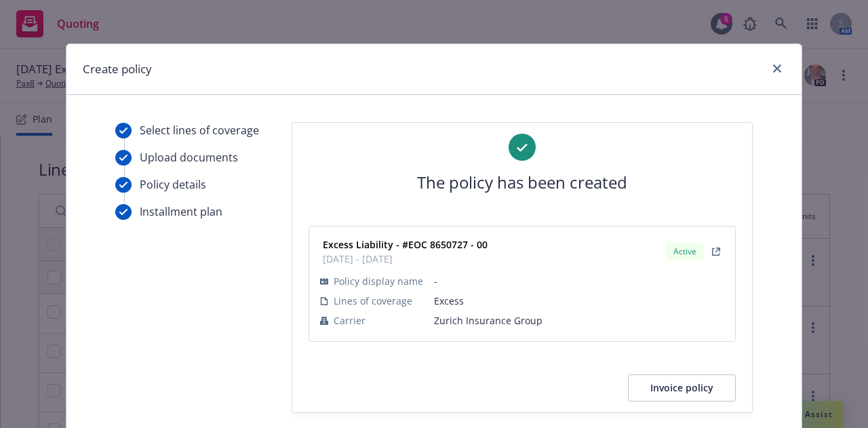 This screenshot has width=868, height=428. I want to click on h1: The policy has been created, so click(522, 183).